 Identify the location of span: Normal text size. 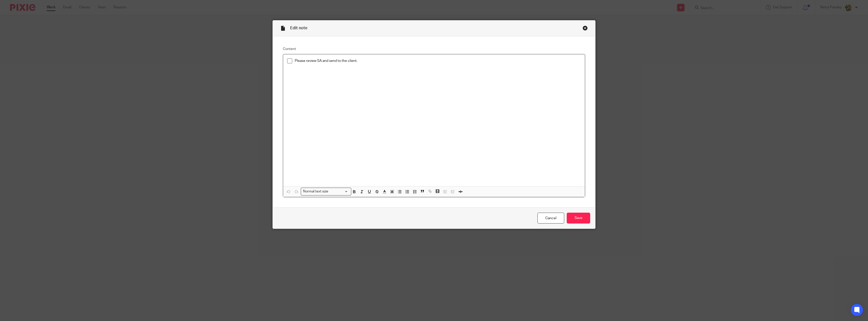
(316, 191).